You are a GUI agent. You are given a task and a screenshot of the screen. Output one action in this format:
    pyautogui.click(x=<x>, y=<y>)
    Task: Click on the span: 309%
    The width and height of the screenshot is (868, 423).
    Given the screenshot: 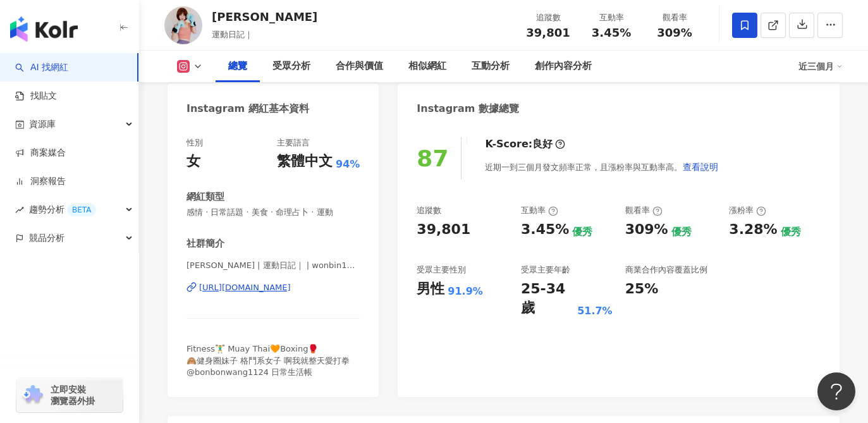 What is the action you would take?
    pyautogui.click(x=674, y=33)
    